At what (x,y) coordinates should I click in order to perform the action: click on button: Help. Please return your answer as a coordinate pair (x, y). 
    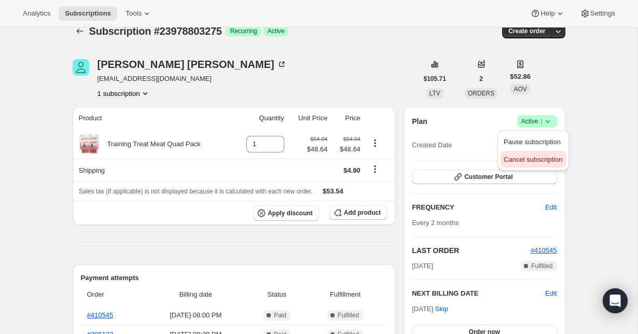
    Looking at the image, I should click on (547, 13).